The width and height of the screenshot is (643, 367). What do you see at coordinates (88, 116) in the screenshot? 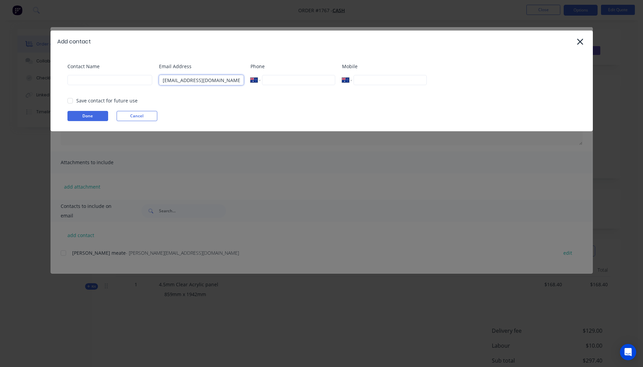
I see `button: Done` at bounding box center [88, 116].